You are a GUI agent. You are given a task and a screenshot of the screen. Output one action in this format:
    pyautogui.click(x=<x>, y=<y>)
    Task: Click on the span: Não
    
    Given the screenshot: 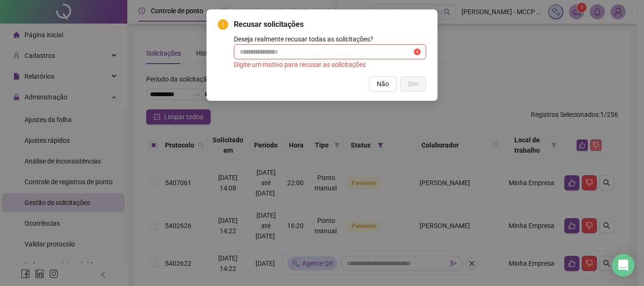 What is the action you would take?
    pyautogui.click(x=383, y=84)
    